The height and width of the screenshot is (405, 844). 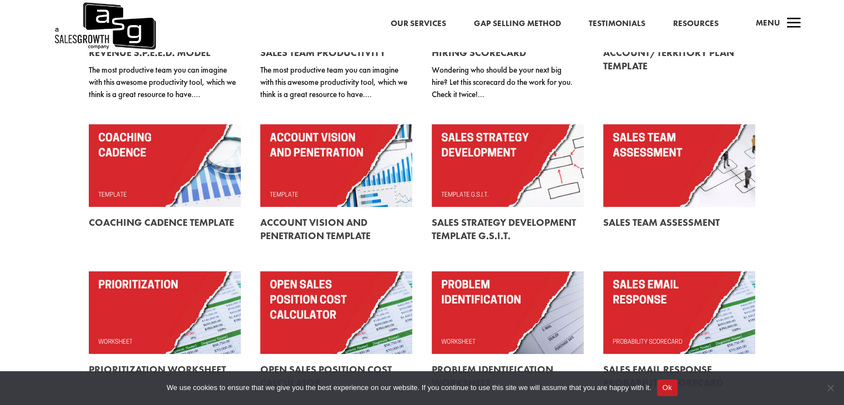 What do you see at coordinates (667, 388) in the screenshot?
I see `button: Ok` at bounding box center [667, 388].